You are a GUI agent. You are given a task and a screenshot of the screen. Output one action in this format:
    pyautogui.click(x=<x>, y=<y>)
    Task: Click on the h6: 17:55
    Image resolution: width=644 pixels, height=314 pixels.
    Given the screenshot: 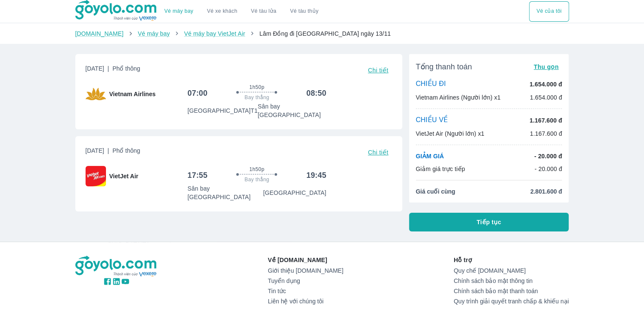 What is the action you would take?
    pyautogui.click(x=197, y=175)
    